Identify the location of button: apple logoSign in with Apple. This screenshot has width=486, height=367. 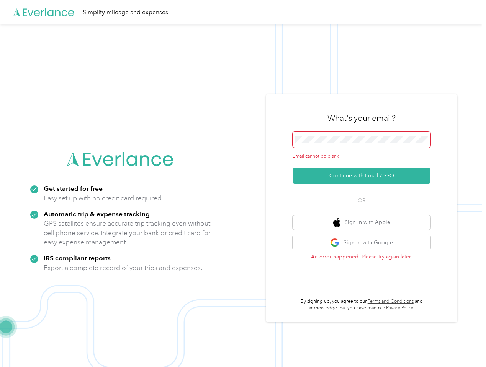
(361, 223).